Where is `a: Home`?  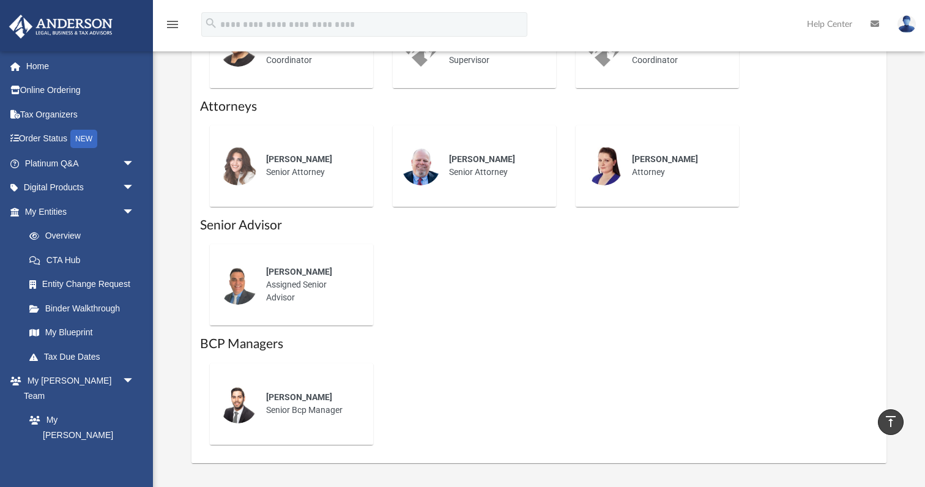 a: Home is located at coordinates (81, 66).